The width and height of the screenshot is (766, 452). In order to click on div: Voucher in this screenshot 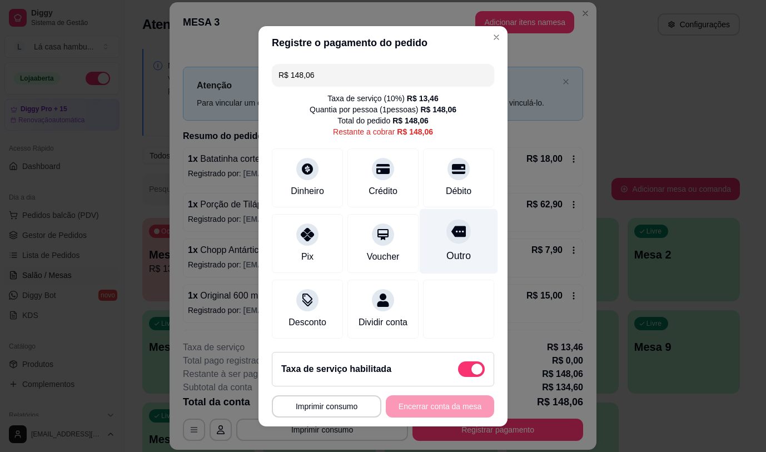, I will do `click(383, 257)`.